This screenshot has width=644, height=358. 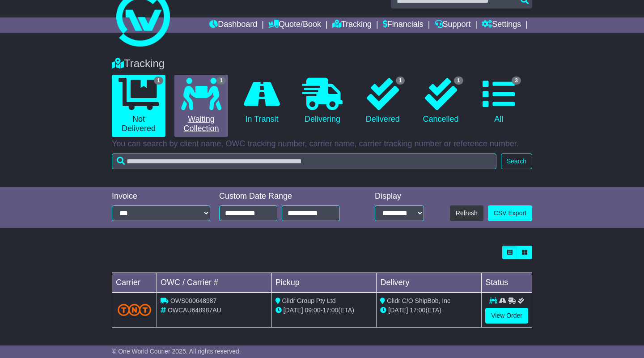 I want to click on div: Custom Date Range, so click(x=286, y=197).